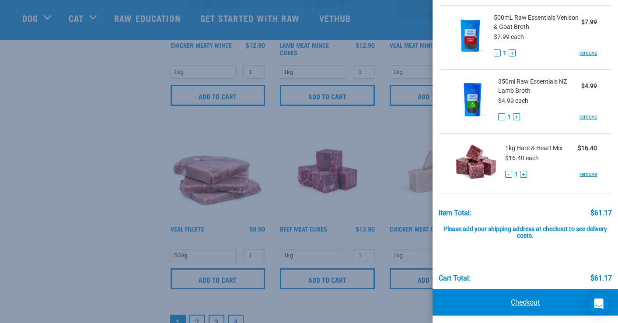 The height and width of the screenshot is (323, 618). I want to click on div: Open Intercom Messenger, so click(599, 304).